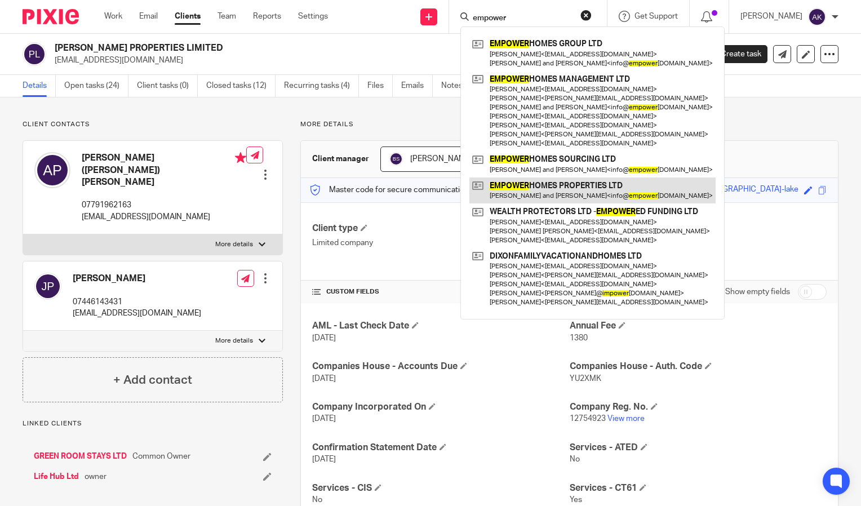 This screenshot has width=861, height=506. What do you see at coordinates (95, 477) in the screenshot?
I see `span: owner` at bounding box center [95, 477].